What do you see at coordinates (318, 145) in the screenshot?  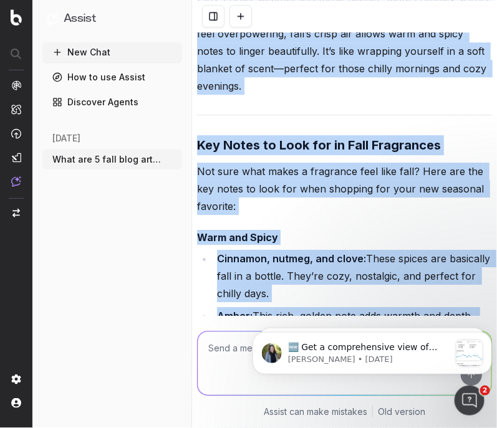 I see `strong: Key Notes to Look for in Fall Fragrances` at bounding box center [318, 145].